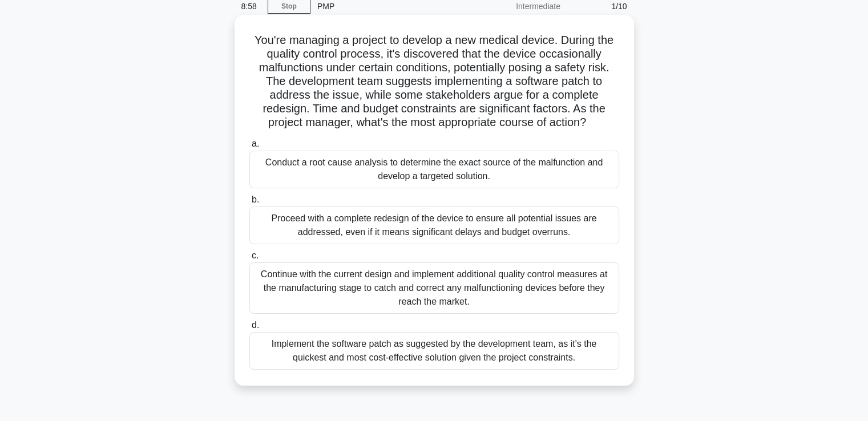 This screenshot has height=421, width=868. What do you see at coordinates (434, 170) in the screenshot?
I see `div: Conduct a root cause analysis to determine the exact source of the malfunction and develop a targ...` at bounding box center [434, 170].